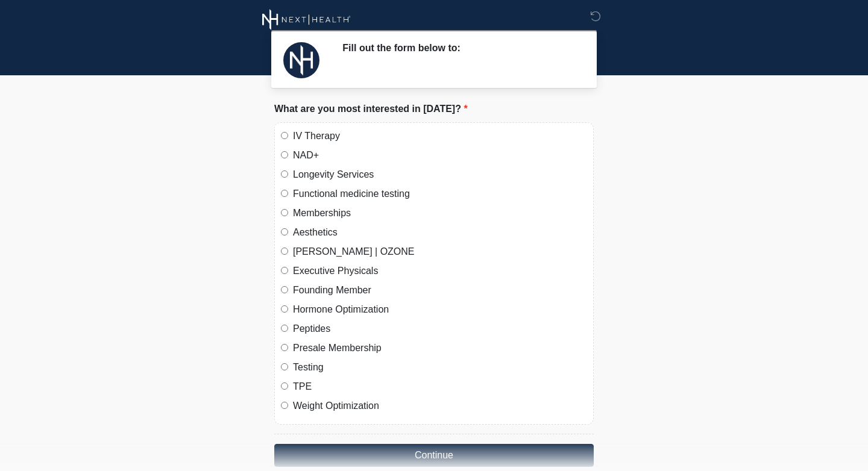  Describe the element at coordinates (440, 387) in the screenshot. I see `label: TPE` at that location.